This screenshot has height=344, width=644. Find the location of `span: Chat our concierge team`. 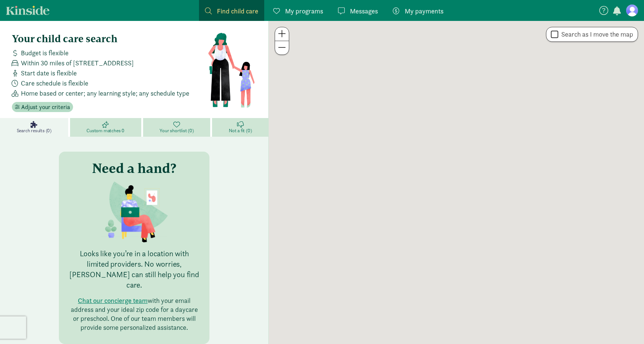

span: Chat our concierge team is located at coordinates (112, 301).